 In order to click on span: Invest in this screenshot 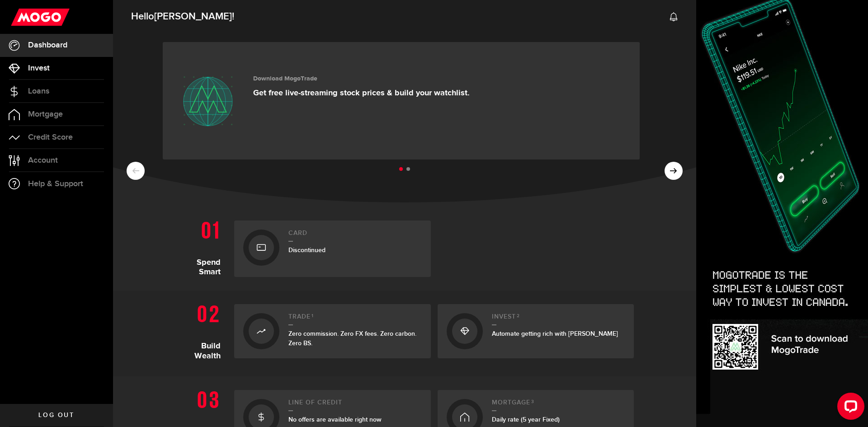, I will do `click(39, 68)`.